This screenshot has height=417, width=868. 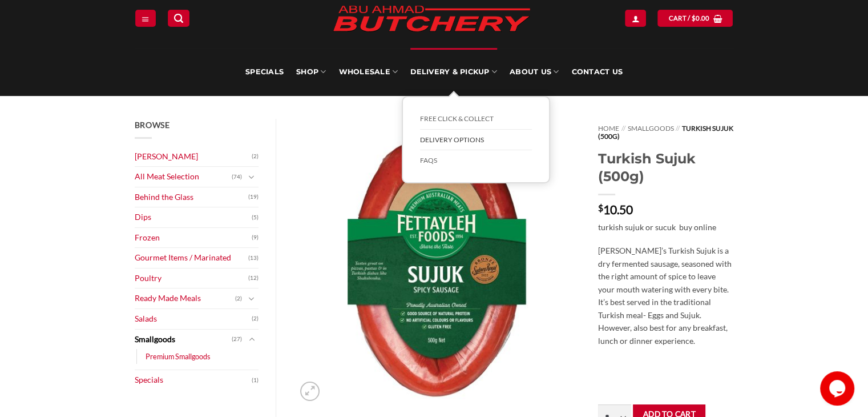 What do you see at coordinates (476, 119) in the screenshot?
I see `a: FREE Click & Collect` at bounding box center [476, 119].